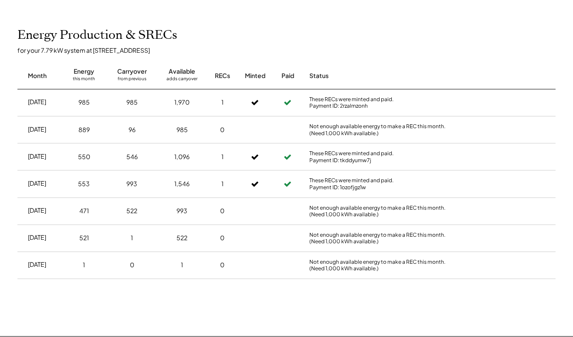 This screenshot has width=573, height=337. Describe the element at coordinates (84, 157) in the screenshot. I see `div: 550` at that location.